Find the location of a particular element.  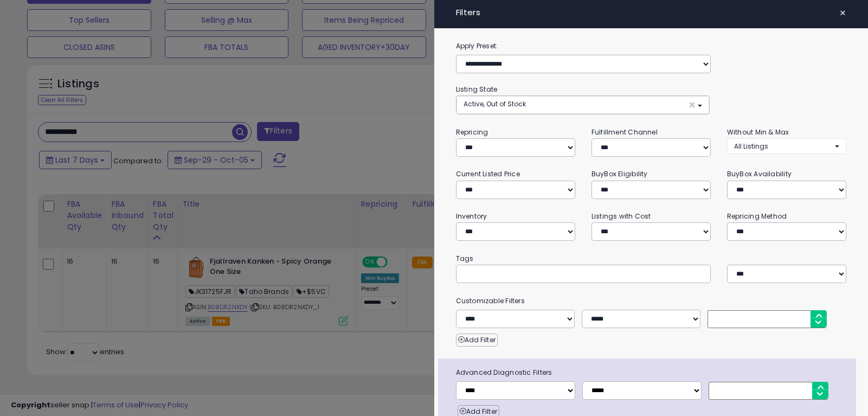

small: Inventory is located at coordinates (471, 216).